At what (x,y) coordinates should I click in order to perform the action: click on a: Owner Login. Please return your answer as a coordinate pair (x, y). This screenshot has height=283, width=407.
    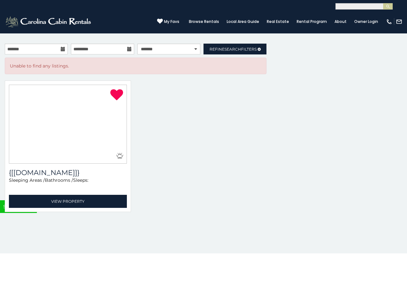
    Looking at the image, I should click on (366, 22).